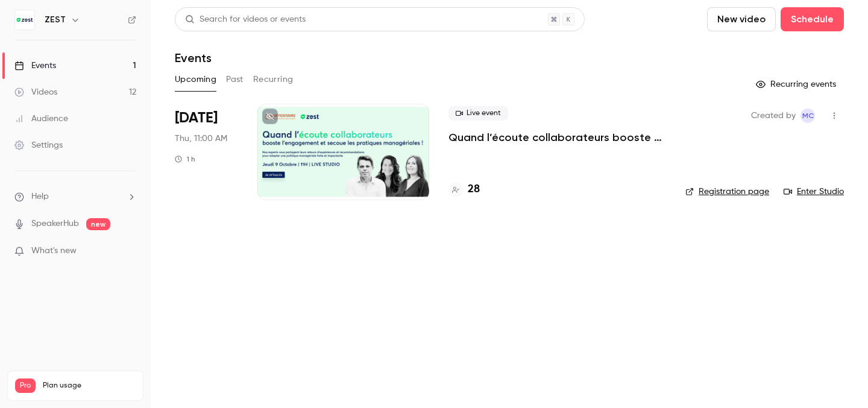 This screenshot has width=868, height=408. Describe the element at coordinates (478, 114) in the screenshot. I see `span: Live event` at that location.